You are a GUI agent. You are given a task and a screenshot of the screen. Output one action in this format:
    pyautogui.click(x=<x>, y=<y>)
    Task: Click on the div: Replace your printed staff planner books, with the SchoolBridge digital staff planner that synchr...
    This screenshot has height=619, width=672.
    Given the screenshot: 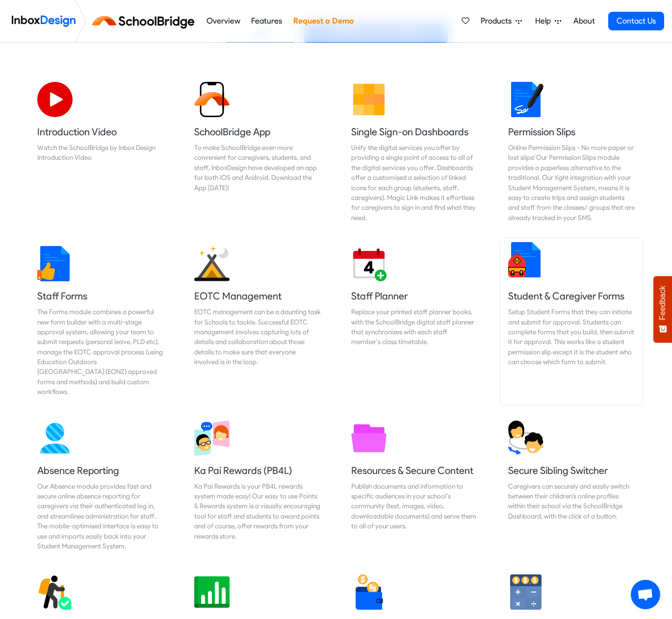 What is the action you would take?
    pyautogui.click(x=415, y=327)
    